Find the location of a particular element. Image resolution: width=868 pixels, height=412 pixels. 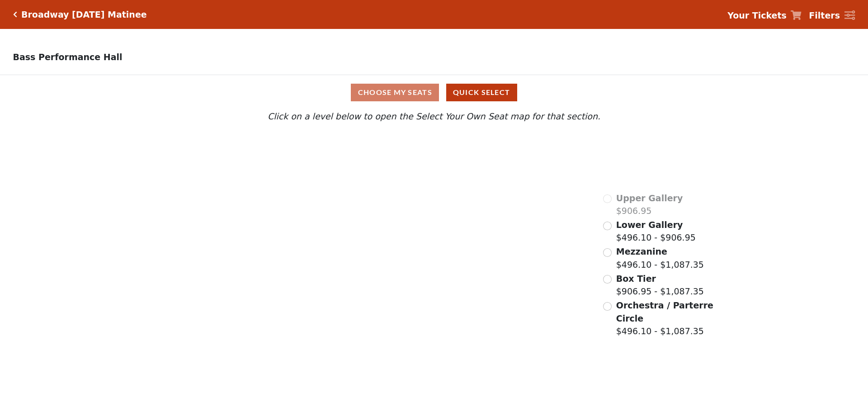

strong: Your Tickets is located at coordinates (756, 16).